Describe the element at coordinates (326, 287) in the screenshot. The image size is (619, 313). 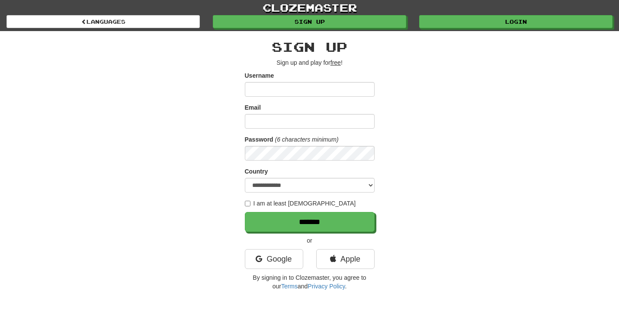
I see `a: Privacy Policy` at that location.